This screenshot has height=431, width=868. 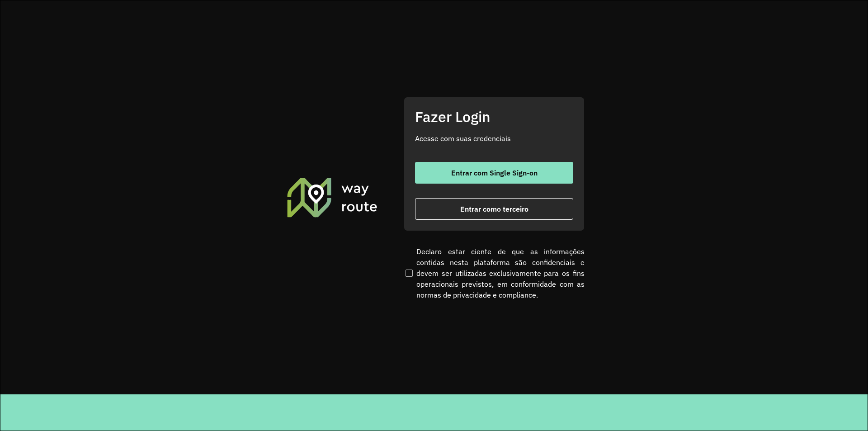 What do you see at coordinates (494, 273) in the screenshot?
I see `label: Declaro estar ciente de que as informações contidas nesta plataforma são confidenciais e devem se...` at bounding box center [494, 273].